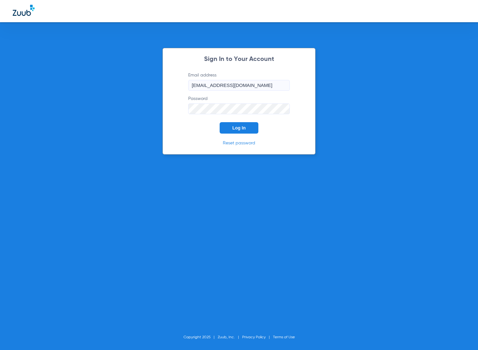 The image size is (478, 350). I want to click on a: Reset password, so click(239, 143).